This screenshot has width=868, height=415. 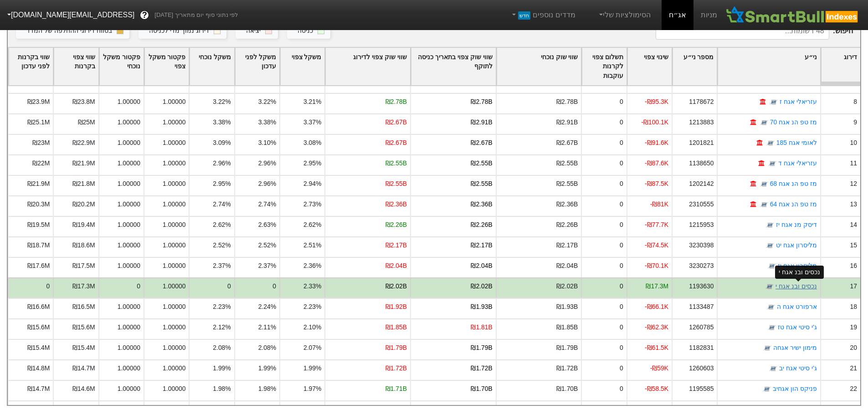 What do you see at coordinates (701, 266) in the screenshot?
I see `div: 3230273` at bounding box center [701, 266].